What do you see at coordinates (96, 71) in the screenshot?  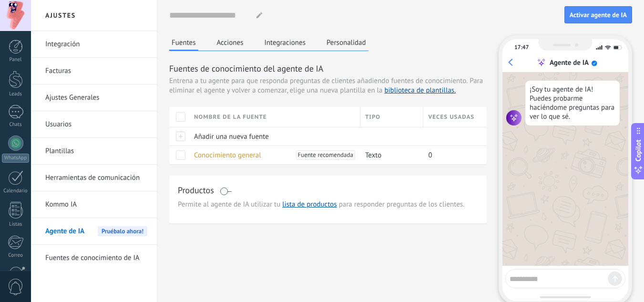 I see `a: Facturas` at bounding box center [96, 71].